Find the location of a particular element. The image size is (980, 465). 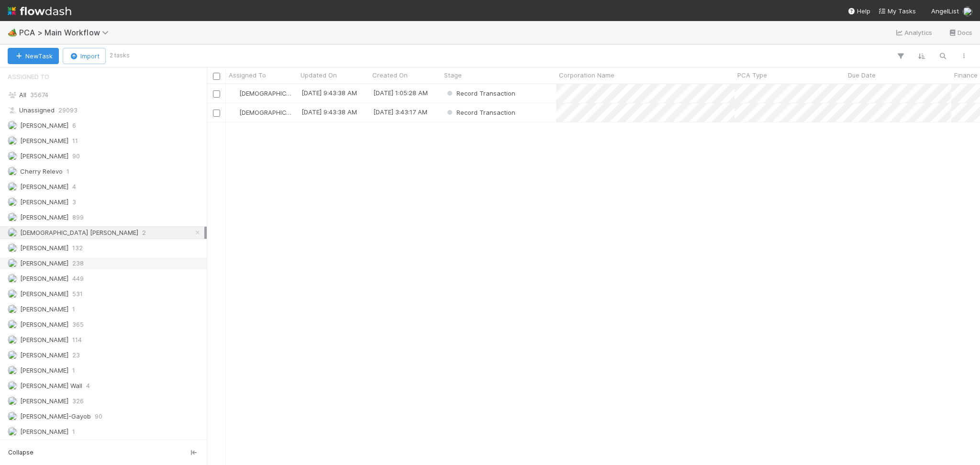

img: avatar_041b9f3e-9684-4023-b9b7-2f10de55285d.png is located at coordinates (13, 386).